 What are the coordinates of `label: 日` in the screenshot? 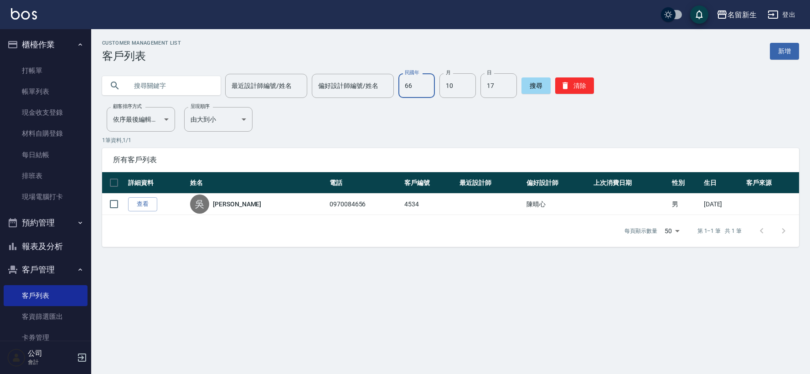 It's located at (489, 72).